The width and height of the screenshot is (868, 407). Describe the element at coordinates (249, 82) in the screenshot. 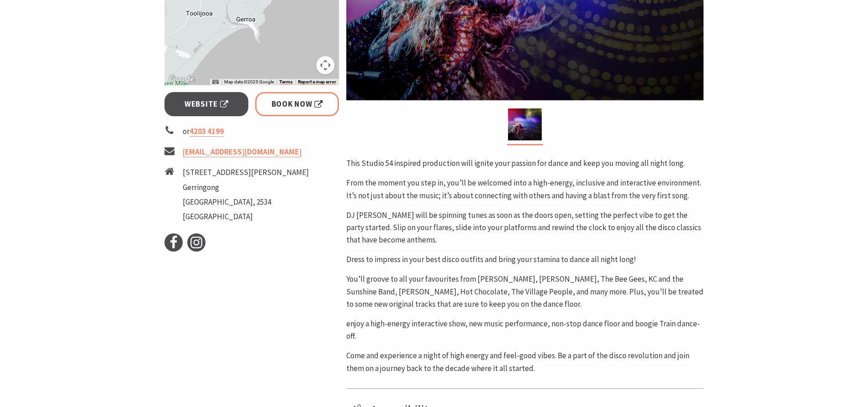

I see `span: Map data ©2025 Google` at that location.